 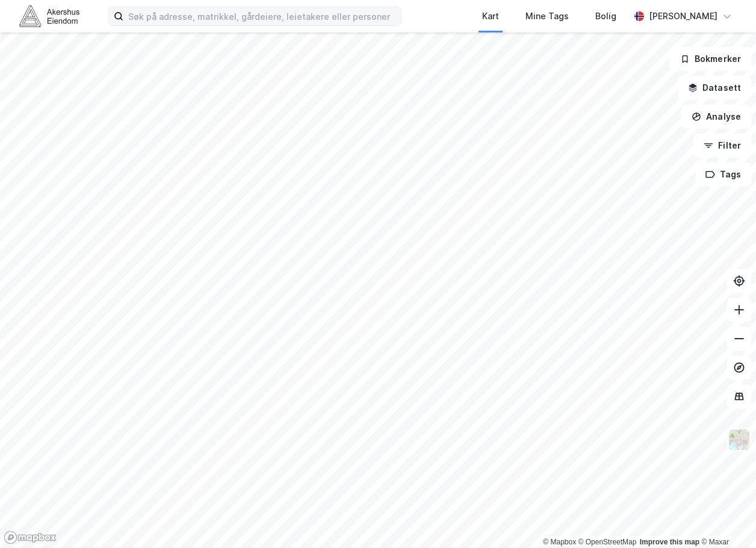 I want to click on img: akershus-eiendom-logo.9091f326c980b4bce74ccdd9f866810c.svg, so click(x=49, y=16).